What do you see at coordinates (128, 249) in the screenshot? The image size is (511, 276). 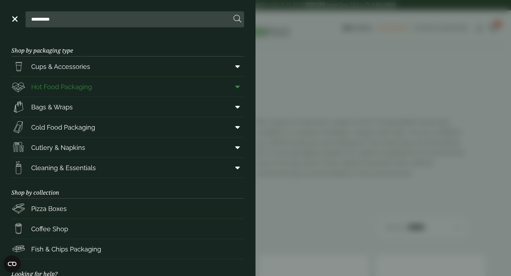 I see `a: Fish & Chips Packaging` at bounding box center [128, 249].